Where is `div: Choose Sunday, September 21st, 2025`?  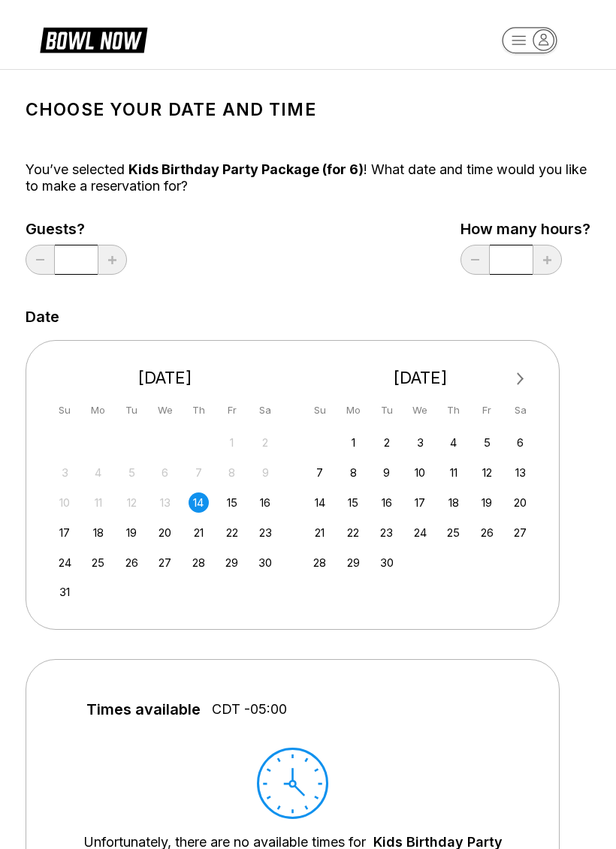
div: Choose Sunday, September 21st, 2025 is located at coordinates (319, 532).